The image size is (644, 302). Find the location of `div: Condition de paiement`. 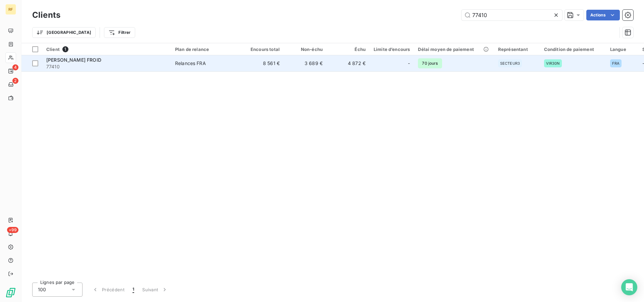

div: Condition de paiement is located at coordinates (573, 50).